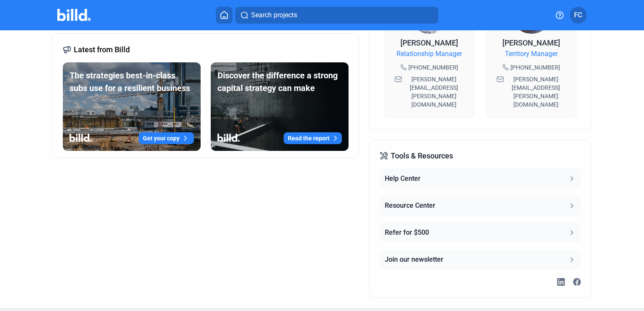  Describe the element at coordinates (531, 54) in the screenshot. I see `span: Territory Manager` at that location.